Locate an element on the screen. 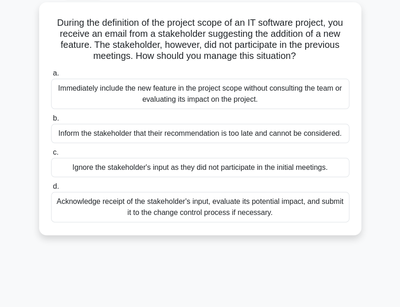 The width and height of the screenshot is (400, 307). span: c. is located at coordinates (56, 152).